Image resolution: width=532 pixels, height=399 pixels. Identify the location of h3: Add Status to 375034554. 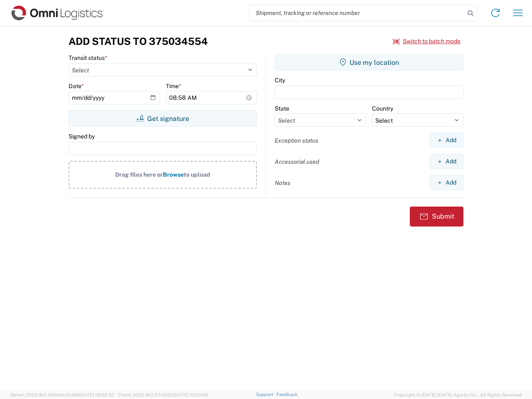
(138, 41).